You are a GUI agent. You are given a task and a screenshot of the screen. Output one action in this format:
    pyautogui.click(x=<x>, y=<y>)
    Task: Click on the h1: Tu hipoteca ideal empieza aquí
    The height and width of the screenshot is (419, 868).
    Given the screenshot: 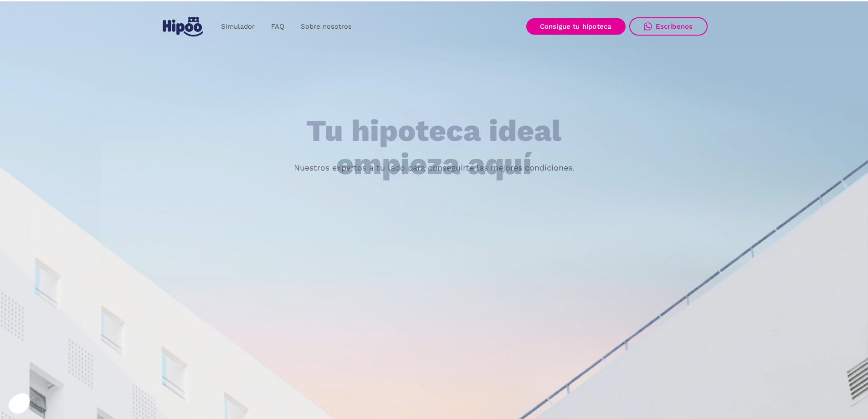 What is the action you would take?
    pyautogui.click(x=434, y=147)
    